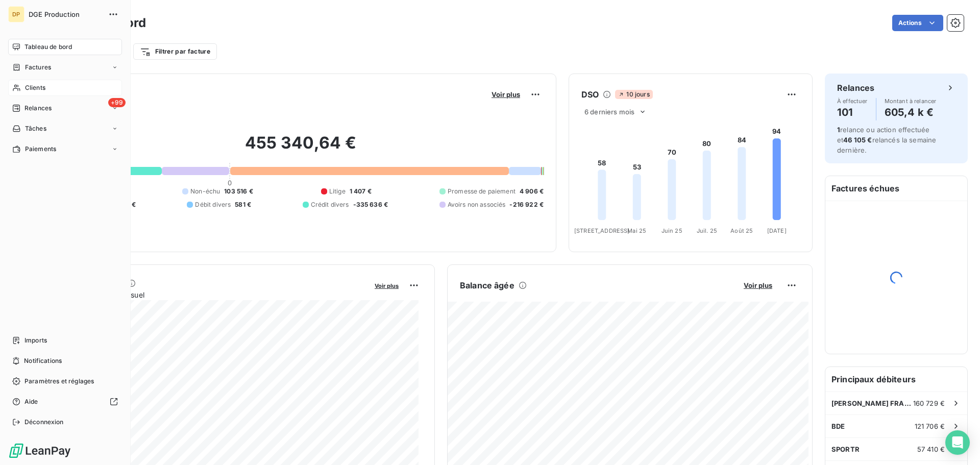  Describe the element at coordinates (634, 95) in the screenshot. I see `span: 10 jours` at that location.